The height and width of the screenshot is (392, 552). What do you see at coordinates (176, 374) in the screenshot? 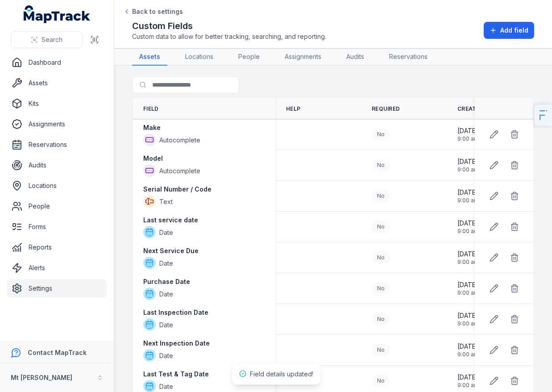
I see `strong: Last Test & Tag Date` at bounding box center [176, 374].